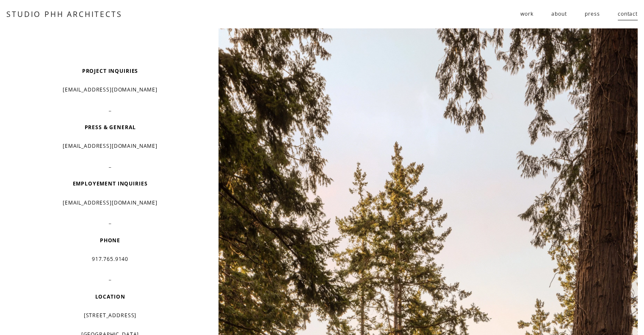 Image resolution: width=644 pixels, height=335 pixels. Describe the element at coordinates (627, 14) in the screenshot. I see `a: contact` at that location.